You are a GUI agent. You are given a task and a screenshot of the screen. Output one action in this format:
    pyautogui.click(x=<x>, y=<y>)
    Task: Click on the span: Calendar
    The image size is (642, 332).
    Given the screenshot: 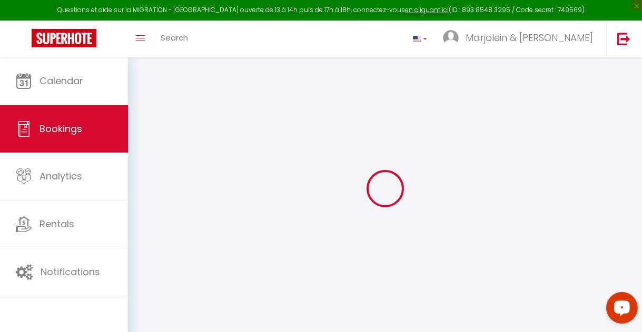 What is the action you would take?
    pyautogui.click(x=61, y=81)
    